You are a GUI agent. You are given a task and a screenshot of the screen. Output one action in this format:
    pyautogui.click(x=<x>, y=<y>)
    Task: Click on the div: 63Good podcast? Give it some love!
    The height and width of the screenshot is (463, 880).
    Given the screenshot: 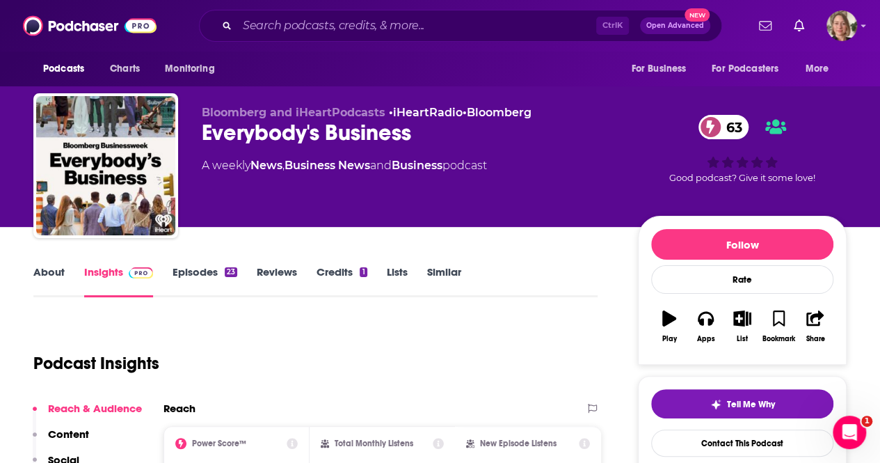 What is the action you would take?
    pyautogui.click(x=743, y=149)
    